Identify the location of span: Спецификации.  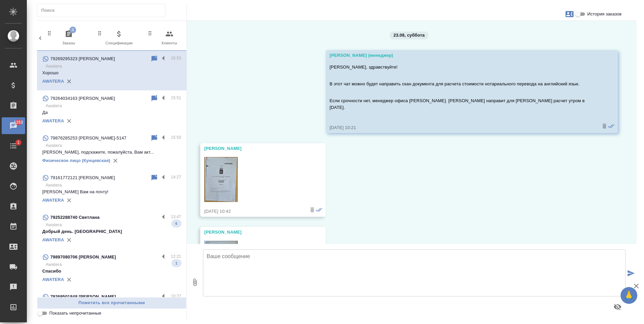
(119, 38).